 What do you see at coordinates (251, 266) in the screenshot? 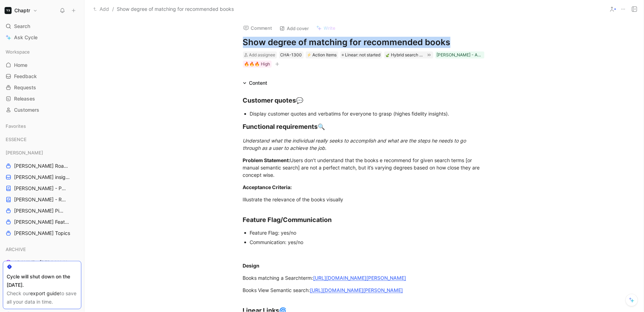
I see `strong: Design` at bounding box center [251, 266].